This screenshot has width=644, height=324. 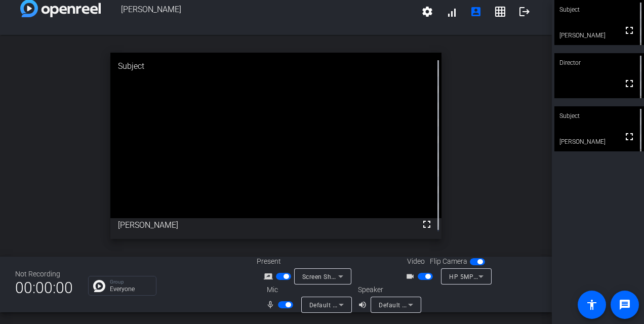 I want to click on mat-icon: videocam_outline, so click(x=412, y=276).